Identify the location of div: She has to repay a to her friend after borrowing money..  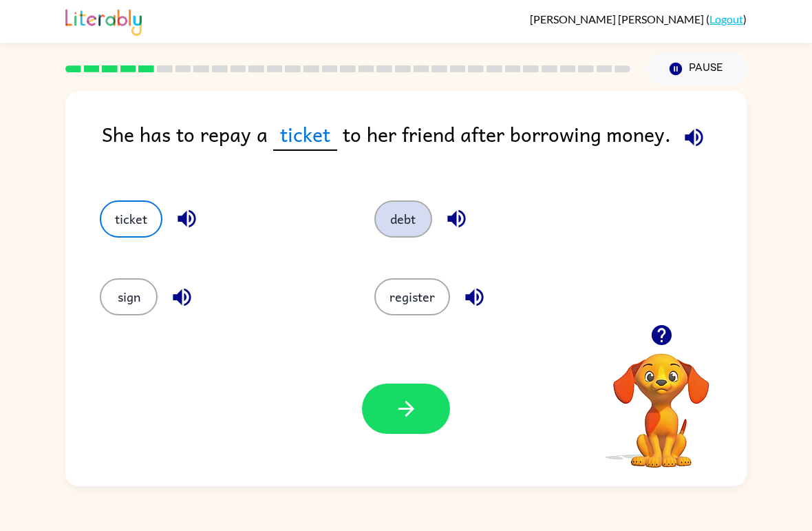
(424, 145).